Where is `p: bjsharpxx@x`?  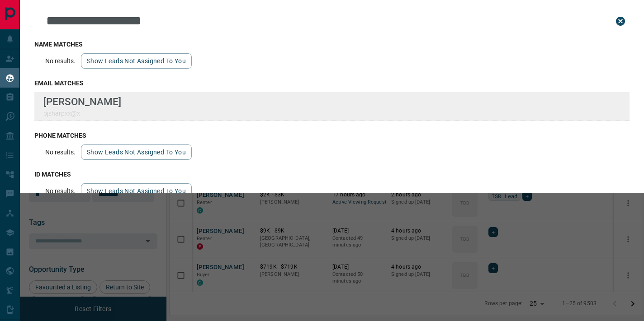
p: bjsharpxx@x is located at coordinates (82, 113).